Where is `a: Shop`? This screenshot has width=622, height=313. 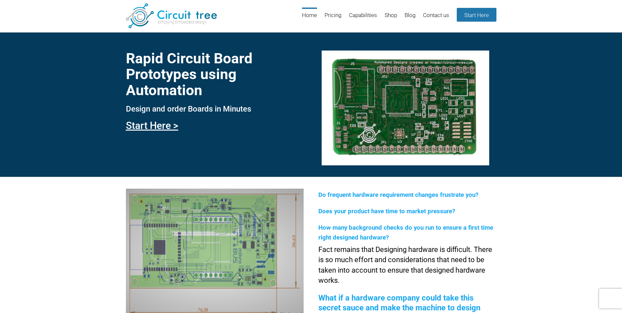 a: Shop is located at coordinates (391, 18).